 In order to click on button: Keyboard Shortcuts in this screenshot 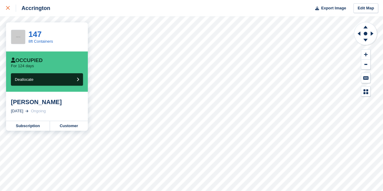, I will do `click(366, 78)`.